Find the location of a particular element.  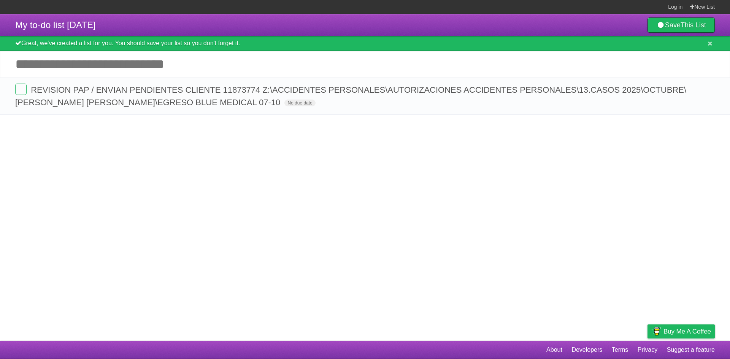

label: Done is located at coordinates (21, 89).